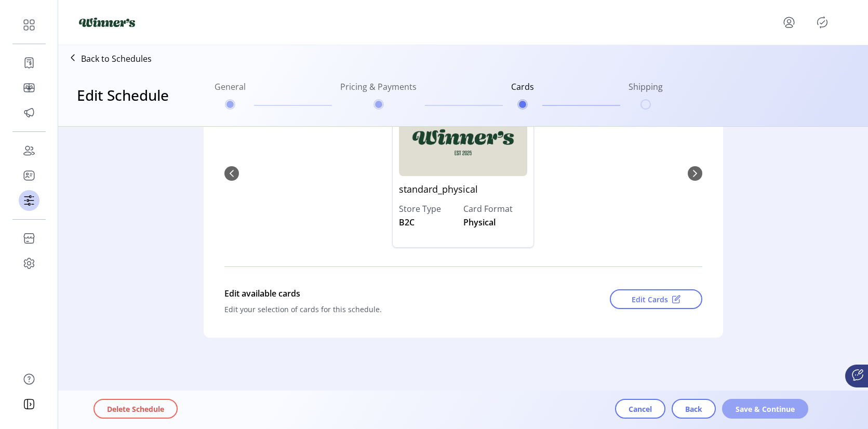  I want to click on span: Back, so click(693, 409).